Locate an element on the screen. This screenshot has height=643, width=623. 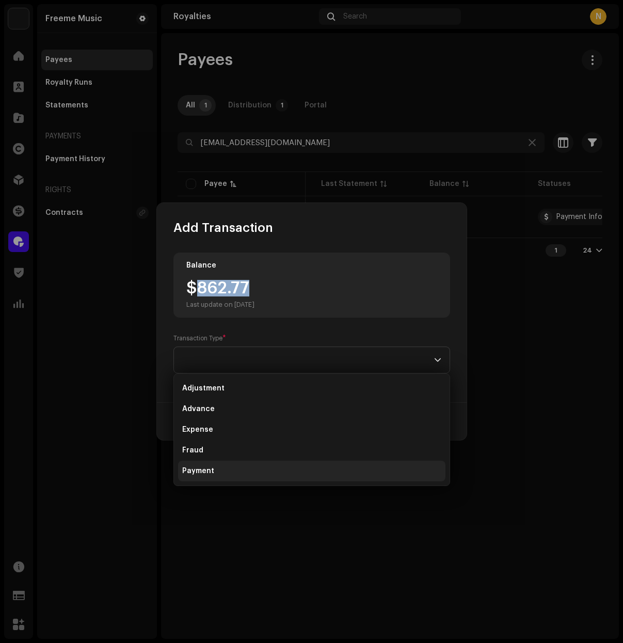
span: Expense is located at coordinates (198, 430).